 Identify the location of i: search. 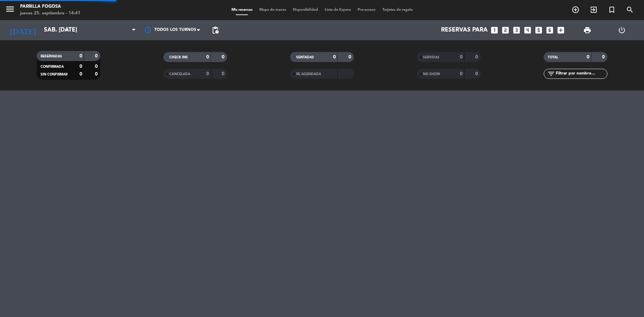
(630, 10).